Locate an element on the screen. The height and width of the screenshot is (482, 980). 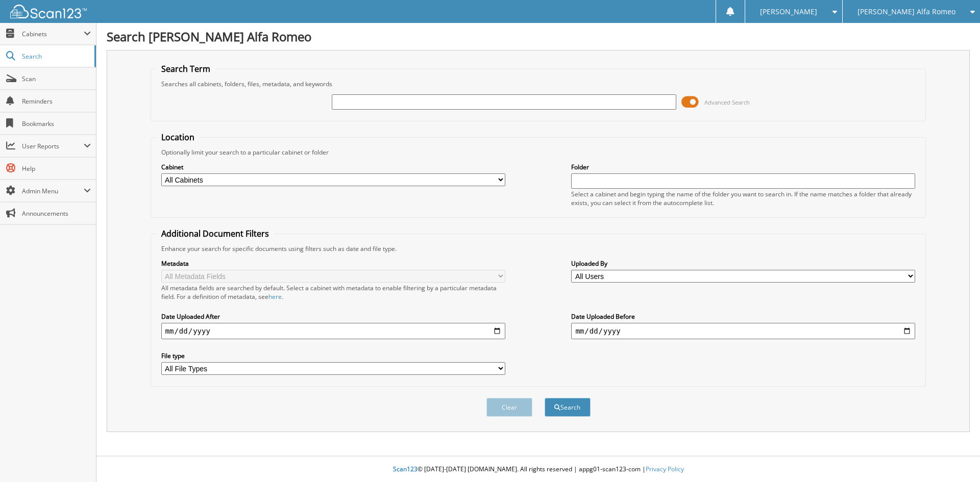
label: File type is located at coordinates (333, 355).